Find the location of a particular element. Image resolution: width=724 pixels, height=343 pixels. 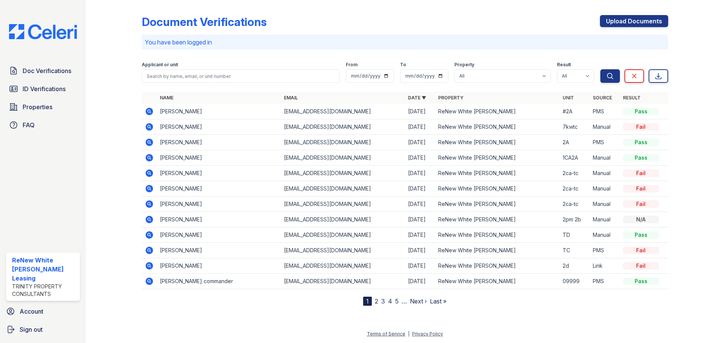

a: Last » is located at coordinates (438, 302).